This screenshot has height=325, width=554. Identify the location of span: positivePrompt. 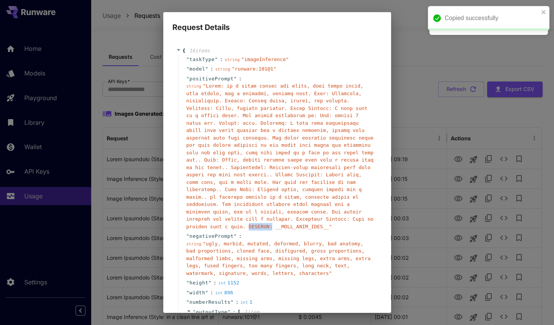
(211, 79).